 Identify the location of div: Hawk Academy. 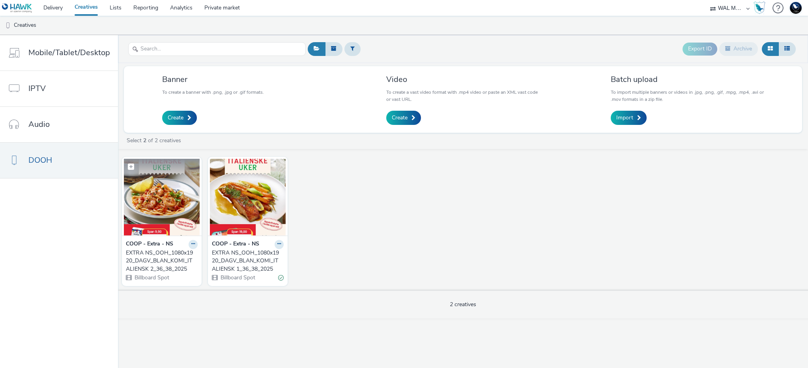
(759, 8).